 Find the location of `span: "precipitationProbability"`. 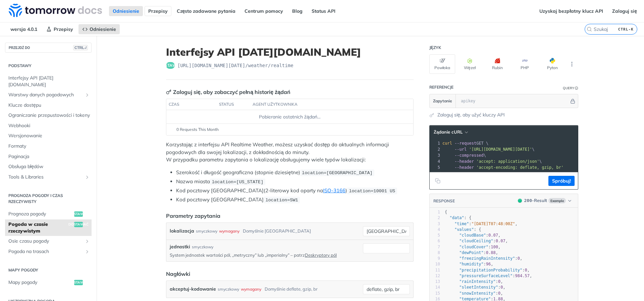

span: "precipitationProbability" is located at coordinates (491, 270).